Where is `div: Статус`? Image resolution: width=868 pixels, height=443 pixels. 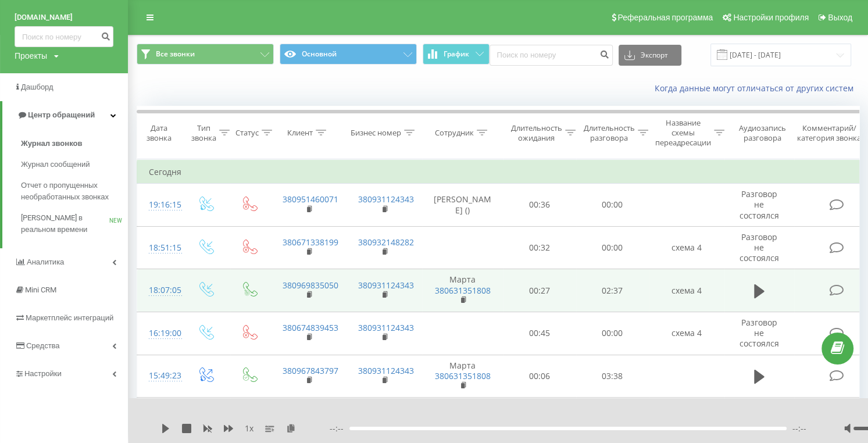
div: Статус is located at coordinates (247, 132).